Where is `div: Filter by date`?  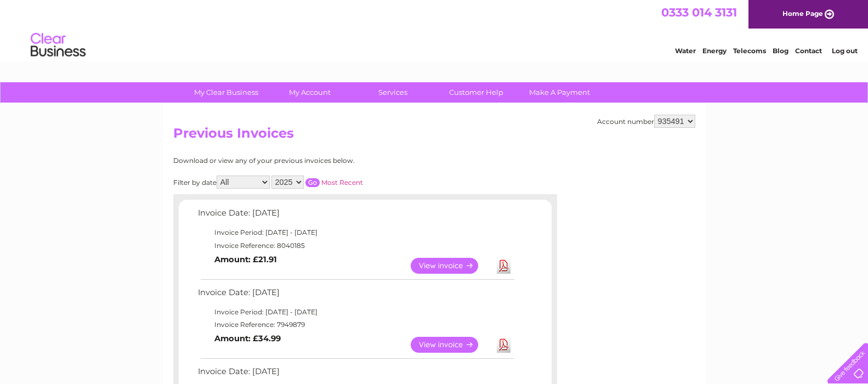
div: Filter by date is located at coordinates (317, 182).